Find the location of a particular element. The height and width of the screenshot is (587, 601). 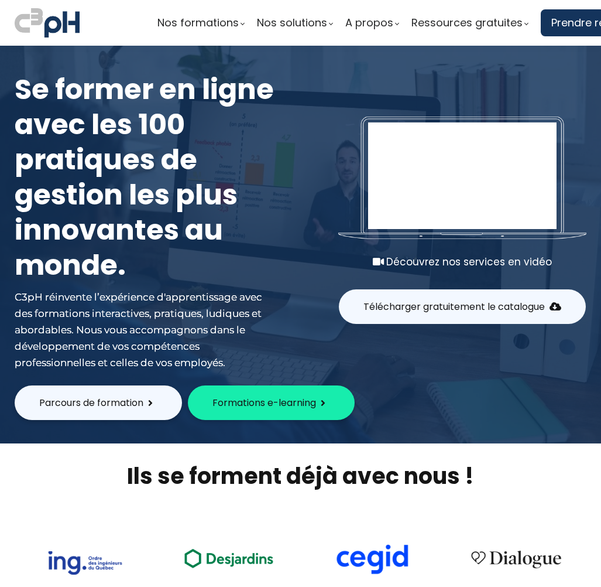

h2: Ils se forment déjà avec nous ! is located at coordinates (300, 475).